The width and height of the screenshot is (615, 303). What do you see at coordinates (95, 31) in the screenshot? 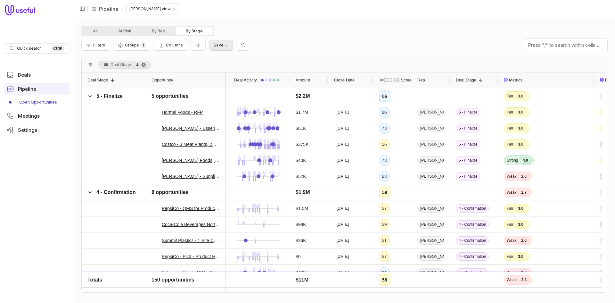
I see `button: All` at bounding box center [95, 31].